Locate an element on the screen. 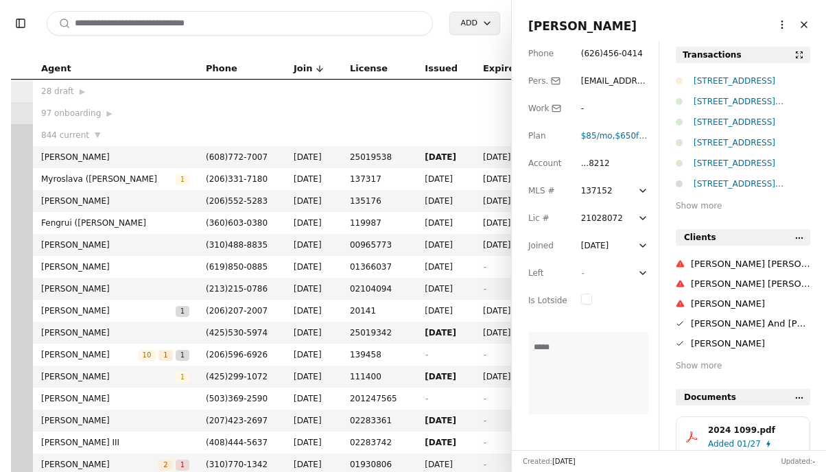  span: ( 425 ) 299 - 1072 is located at coordinates (237, 377).